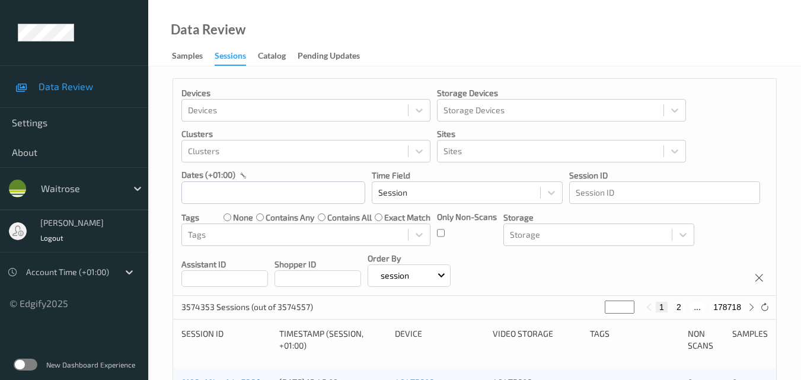 This screenshot has width=801, height=380. I want to click on p: session, so click(395, 276).